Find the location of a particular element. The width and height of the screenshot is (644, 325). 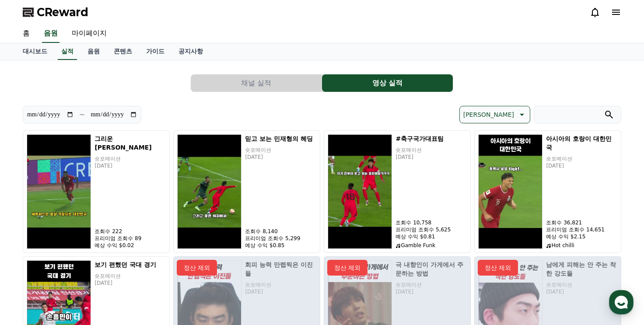

p: 조회수 10,758 is located at coordinates (431, 223).